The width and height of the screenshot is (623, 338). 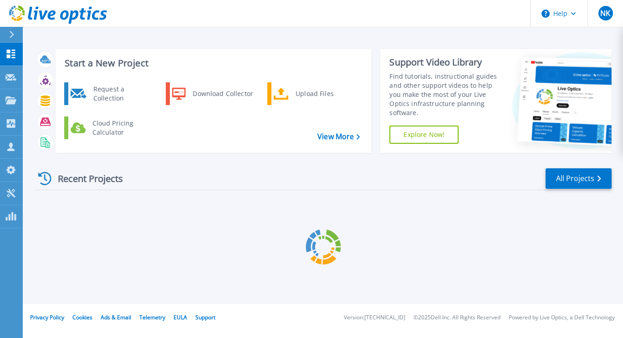 What do you see at coordinates (424, 135) in the screenshot?
I see `a: Explore Now!` at bounding box center [424, 135].